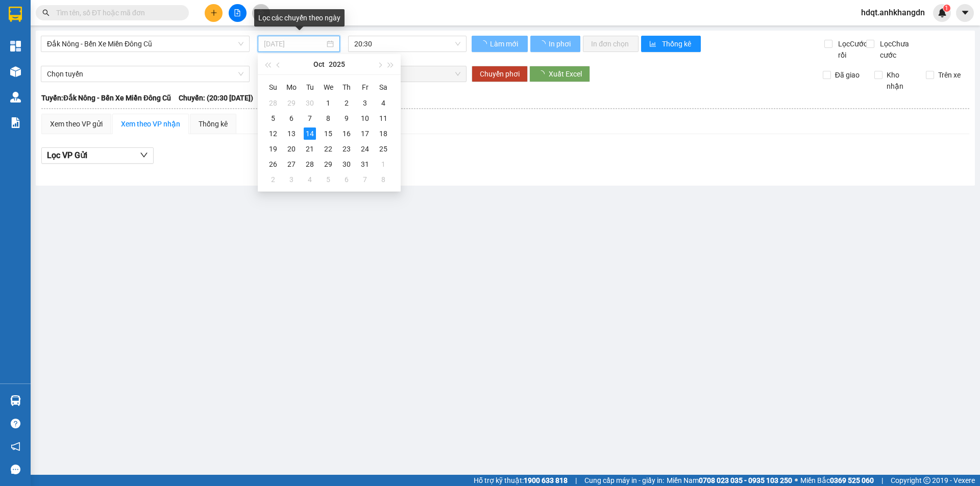 The height and width of the screenshot is (486, 980). Describe the element at coordinates (893, 12) in the screenshot. I see `span: hdqt.anhkhangdn` at that location.